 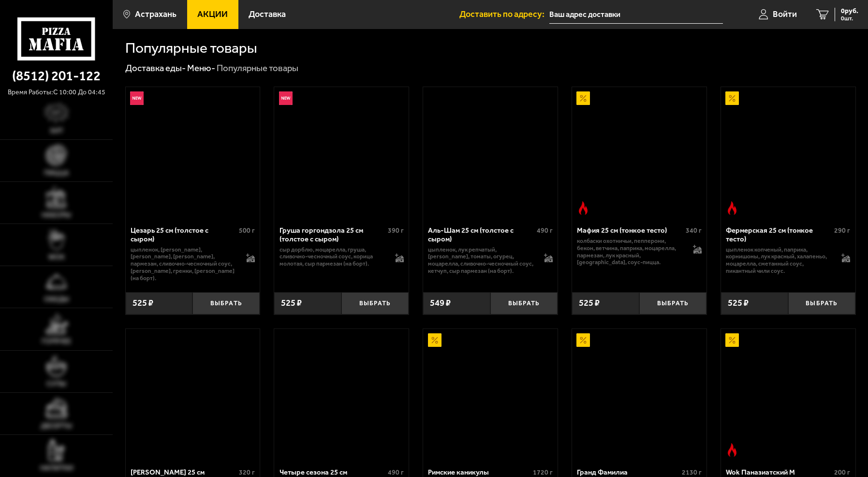 What do you see at coordinates (481, 235) in the screenshot?
I see `div: Аль-Шам 25 см (толстое с сыром)` at bounding box center [481, 235].